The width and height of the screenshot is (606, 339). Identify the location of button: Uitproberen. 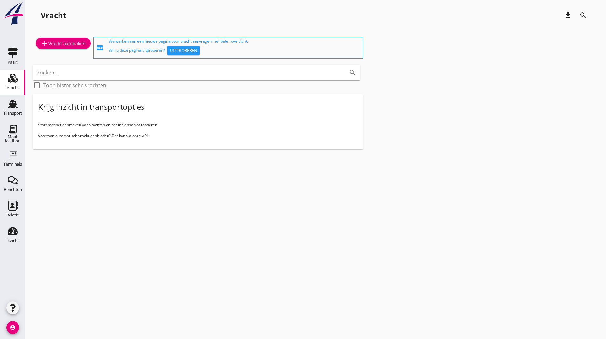
(183, 51).